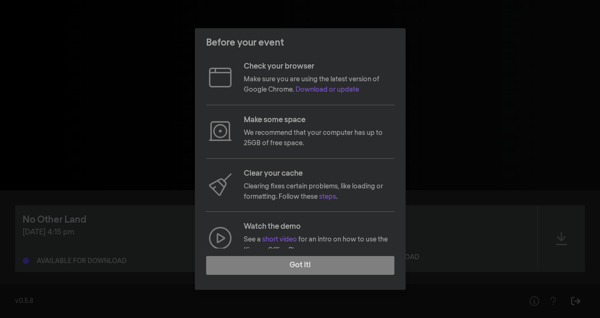  What do you see at coordinates (319, 192) in the screenshot?
I see `p: Clearing fixes certain problems, like loading or formatting. Follow these .` at bounding box center [319, 192].